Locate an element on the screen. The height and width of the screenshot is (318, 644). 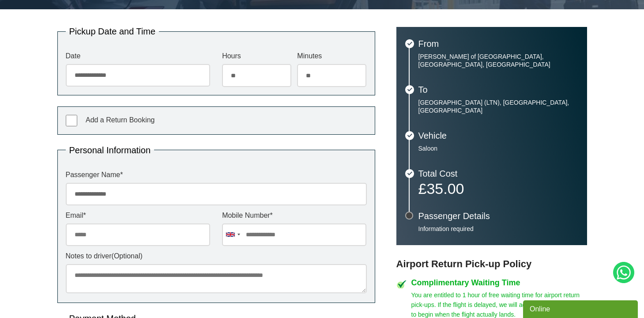
h3: To is located at coordinates (498, 90).